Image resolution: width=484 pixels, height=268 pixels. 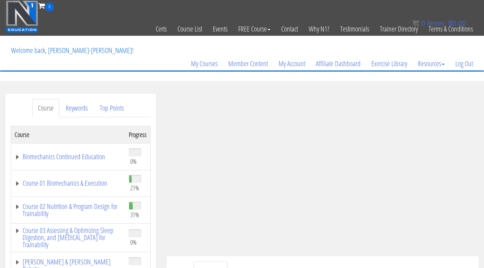 What do you see at coordinates (338, 64) in the screenshot?
I see `a: Affiliate Dashboard` at bounding box center [338, 64].